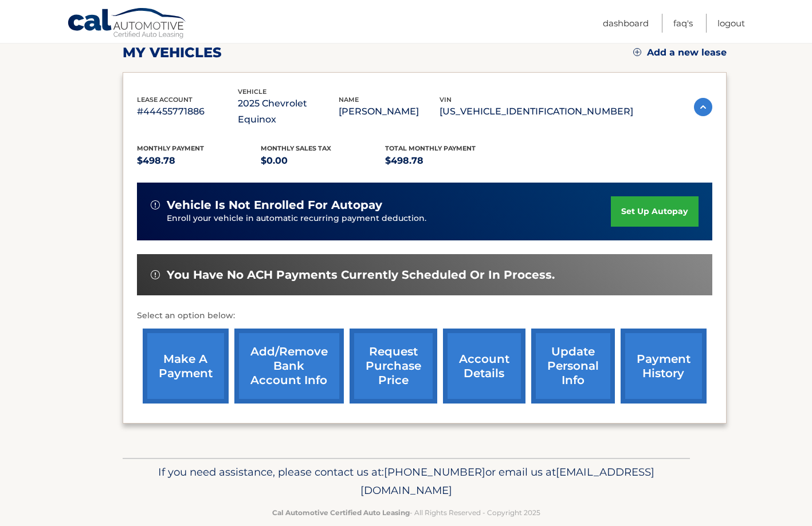 Image resolution: width=812 pixels, height=526 pixels. Describe the element at coordinates (393, 366) in the screenshot. I see `a: request purchase price` at that location.